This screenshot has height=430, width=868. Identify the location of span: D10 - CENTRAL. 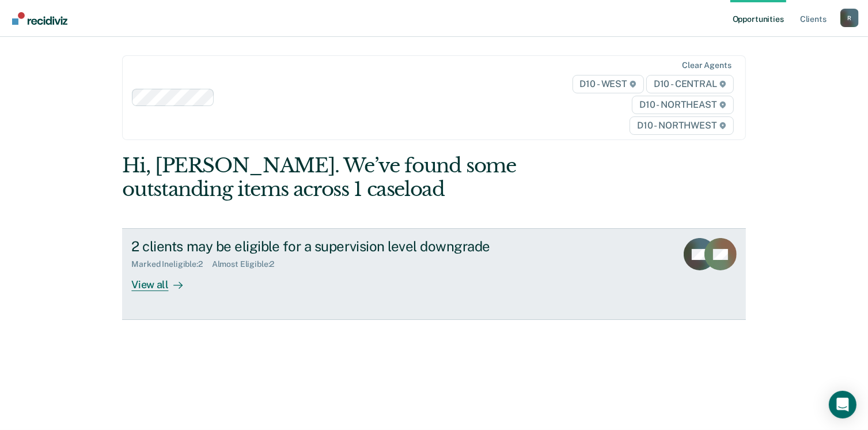
(690, 84).